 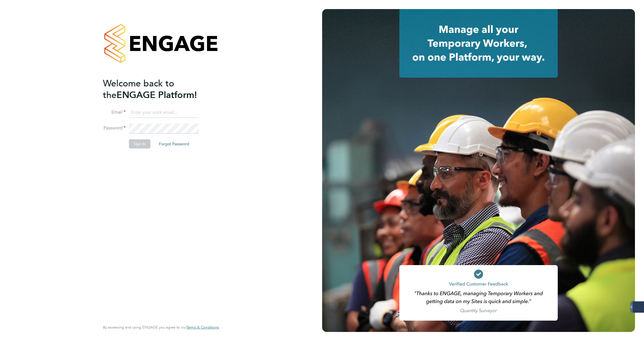 What do you see at coordinates (114, 112) in the screenshot?
I see `label: Email` at bounding box center [114, 112].